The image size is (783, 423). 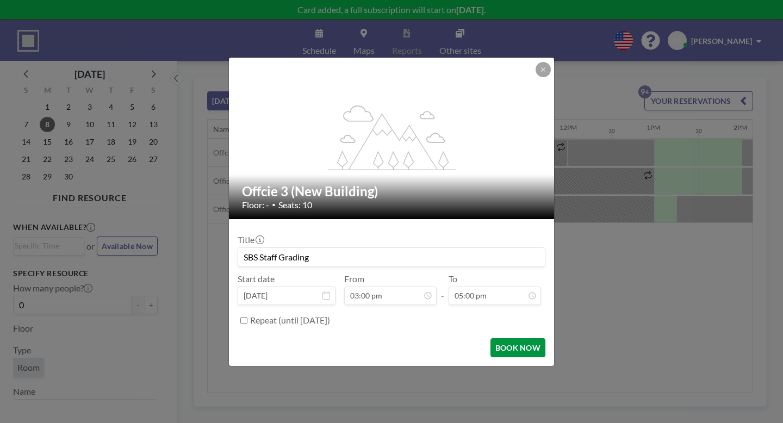 What do you see at coordinates (392, 137) in the screenshot?
I see `g: flex-grow: 1.2;` at bounding box center [392, 137].